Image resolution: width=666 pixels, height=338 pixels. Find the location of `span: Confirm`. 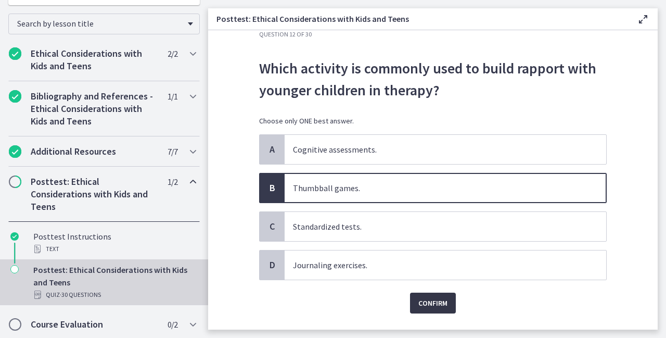

span: Confirm is located at coordinates (433, 303).